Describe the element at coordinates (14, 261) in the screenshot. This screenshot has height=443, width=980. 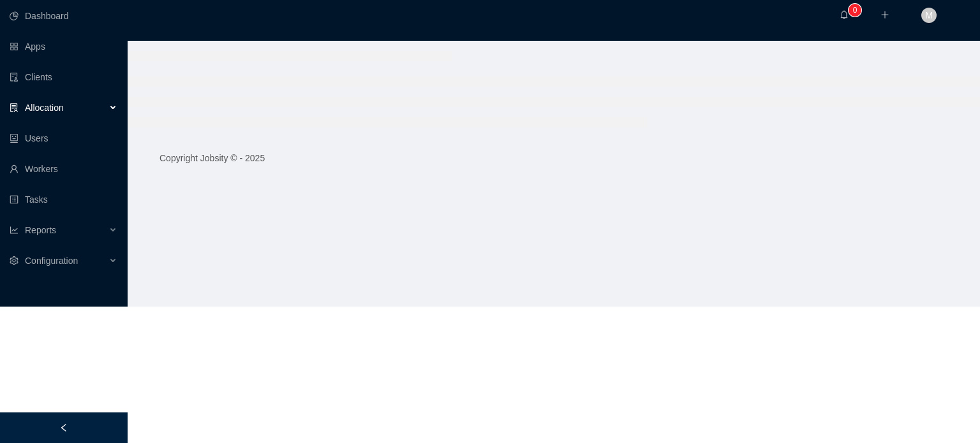
I see `i: icon: setting` at that location.